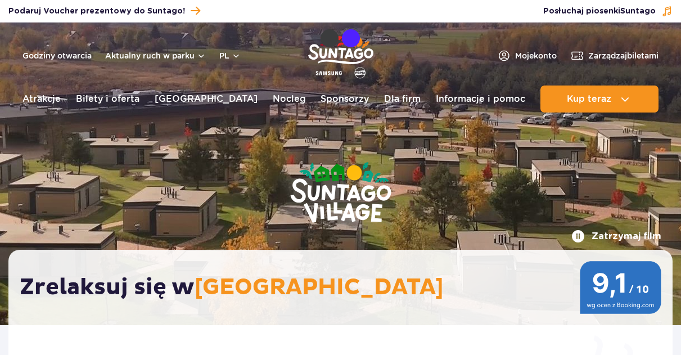 This screenshot has width=681, height=355. What do you see at coordinates (620, 287) in the screenshot?
I see `img: 9,1/10 wg ocen z Booking.com` at bounding box center [620, 287].